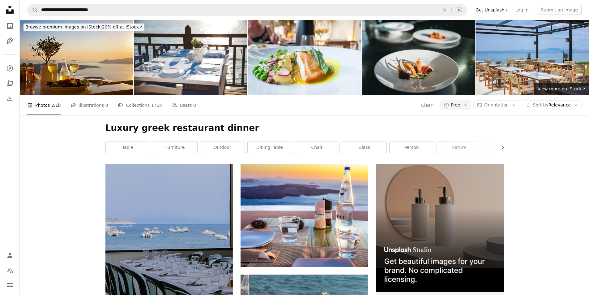  What do you see at coordinates (89, 105) in the screenshot?
I see `a: Illustrations 0` at bounding box center [89, 105].